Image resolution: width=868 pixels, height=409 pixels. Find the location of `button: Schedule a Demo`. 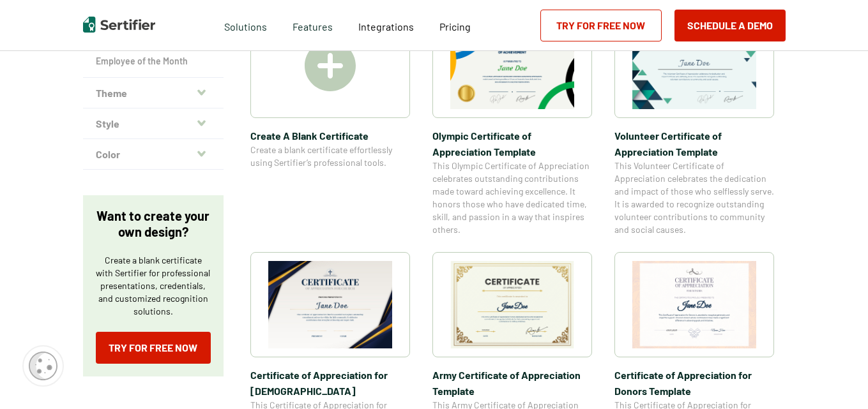

button: Schedule a Demo is located at coordinates (731, 25).